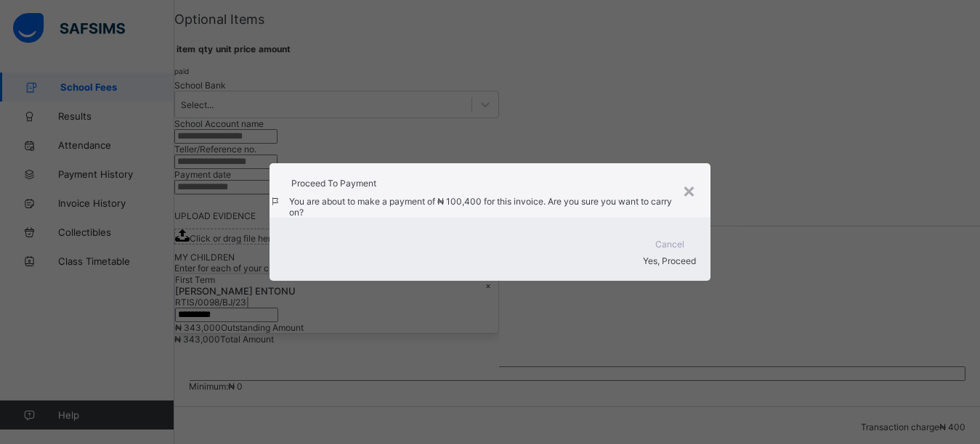 Image resolution: width=980 pixels, height=444 pixels. Describe the element at coordinates (459, 201) in the screenshot. I see `span: ₦ 100,400` at that location.